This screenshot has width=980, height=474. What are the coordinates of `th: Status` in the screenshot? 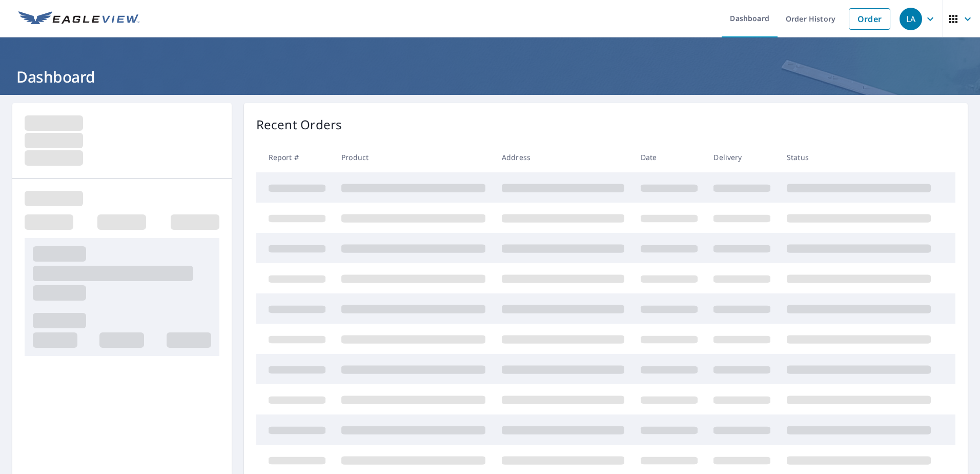 It's located at (858, 157).